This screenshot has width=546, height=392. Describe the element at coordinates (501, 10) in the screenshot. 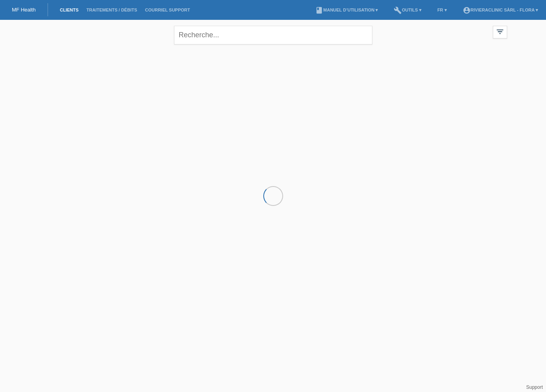

I see `a: account_circleRIVIERAclinic Sàrl - Flora ▾` at that location.